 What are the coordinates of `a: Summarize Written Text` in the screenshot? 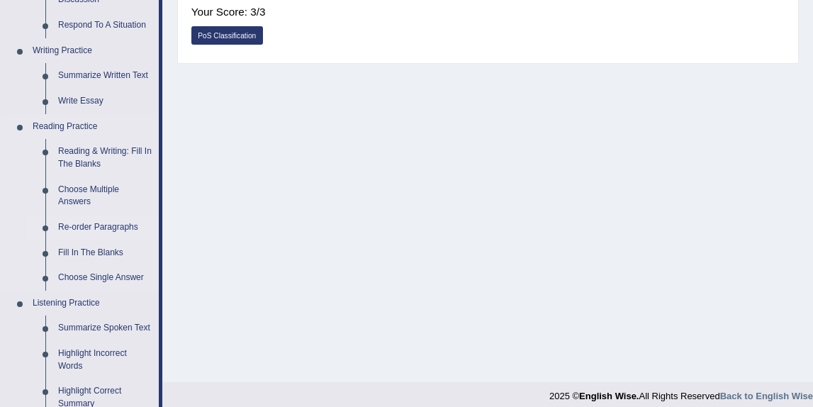 It's located at (105, 76).